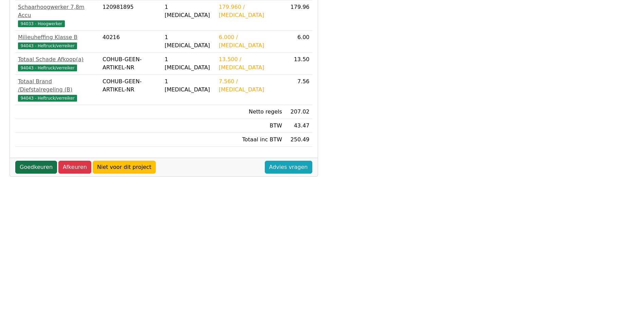  Describe the element at coordinates (36, 167) in the screenshot. I see `a: Goedkeuren` at that location.